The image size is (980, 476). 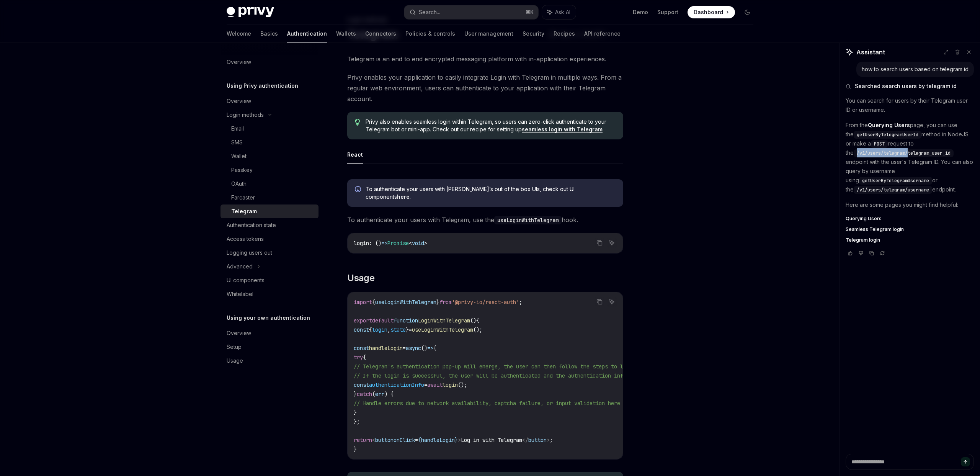 I want to click on span: function, so click(x=406, y=321).